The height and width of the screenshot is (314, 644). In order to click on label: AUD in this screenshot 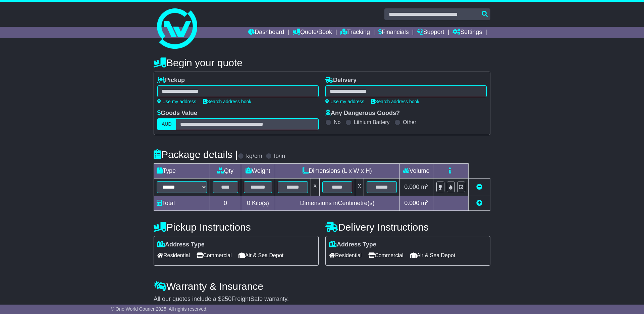, I will do `click(167, 124)`.